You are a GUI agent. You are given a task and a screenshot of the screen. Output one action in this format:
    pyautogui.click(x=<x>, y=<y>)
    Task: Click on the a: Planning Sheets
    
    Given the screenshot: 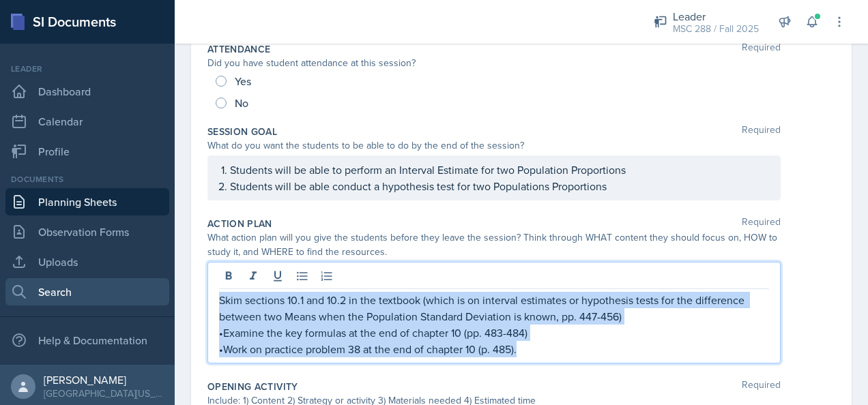 What is the action you would take?
    pyautogui.click(x=87, y=202)
    